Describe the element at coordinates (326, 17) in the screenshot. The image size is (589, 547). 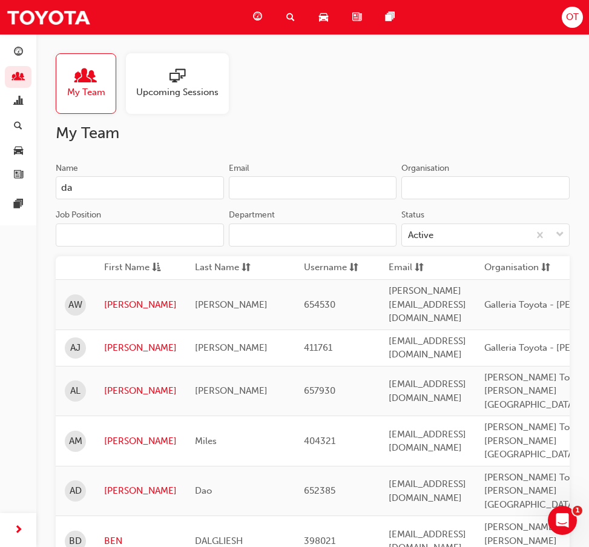
I see `a: car-icon` at that location.